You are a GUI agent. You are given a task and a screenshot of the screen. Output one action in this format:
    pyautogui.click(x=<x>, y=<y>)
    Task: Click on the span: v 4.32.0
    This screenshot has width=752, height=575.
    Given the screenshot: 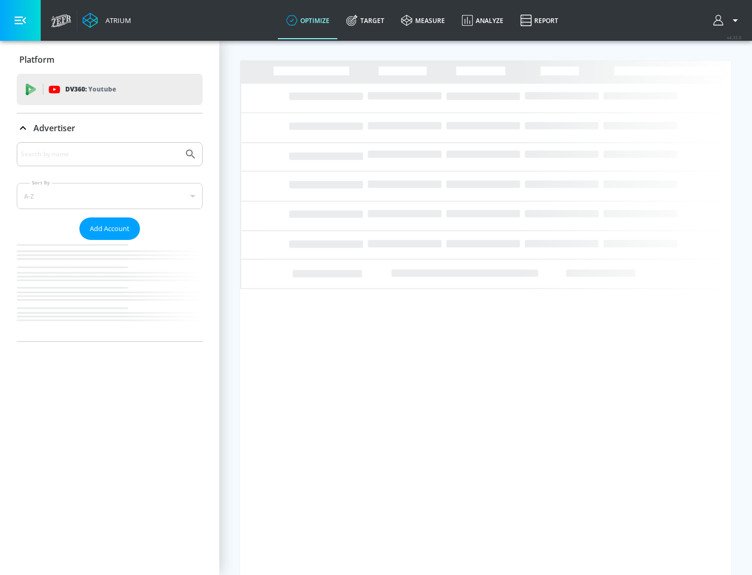 What is the action you would take?
    pyautogui.click(x=735, y=37)
    